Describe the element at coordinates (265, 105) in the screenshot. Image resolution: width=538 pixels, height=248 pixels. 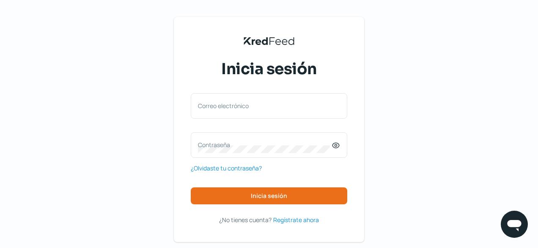
I see `label: Correo electrónico` at that location.